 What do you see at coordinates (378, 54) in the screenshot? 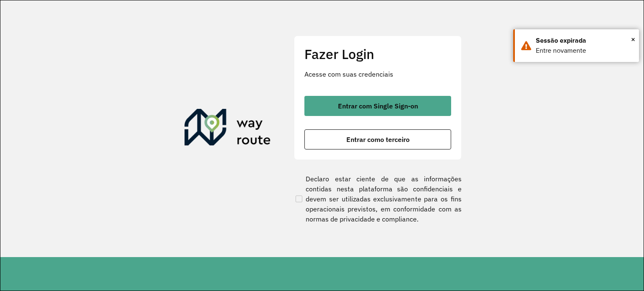
I see `h2: Fazer Login` at bounding box center [378, 54].